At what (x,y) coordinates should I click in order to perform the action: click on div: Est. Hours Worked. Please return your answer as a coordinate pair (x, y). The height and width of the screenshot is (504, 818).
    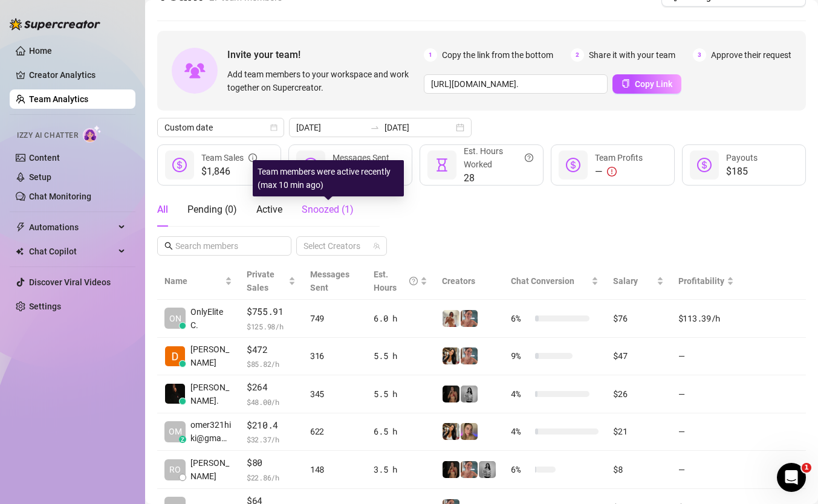
    Looking at the image, I should click on (498, 158).